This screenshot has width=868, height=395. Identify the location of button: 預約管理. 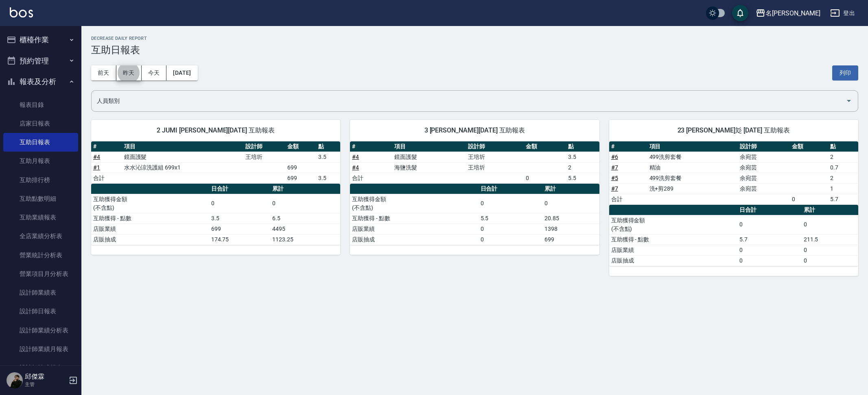
(41, 61).